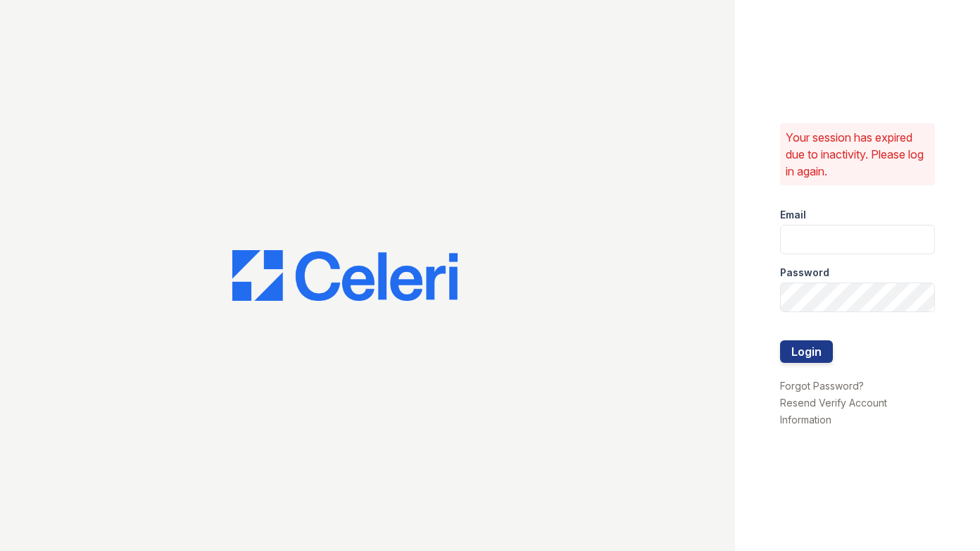  I want to click on label: Email, so click(792, 215).